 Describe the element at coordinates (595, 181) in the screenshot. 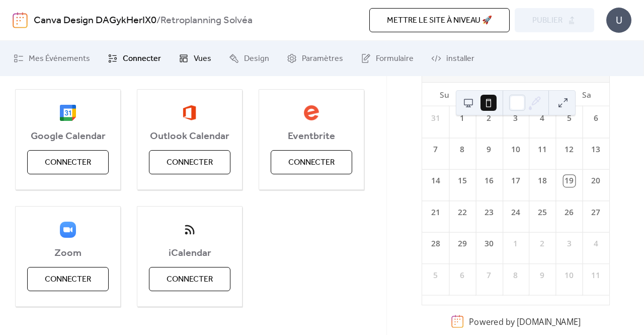

I see `div: 20` at that location.